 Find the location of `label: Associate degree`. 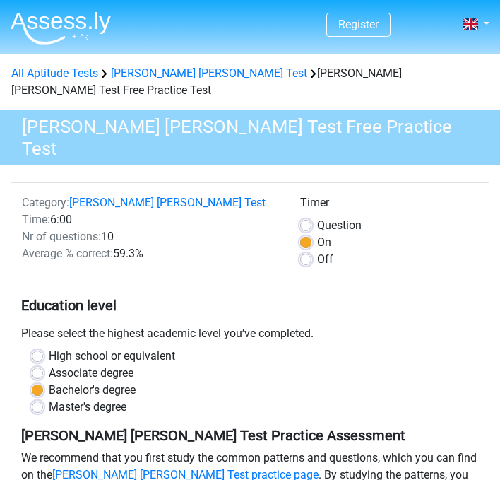

label: Associate degree is located at coordinates (91, 373).